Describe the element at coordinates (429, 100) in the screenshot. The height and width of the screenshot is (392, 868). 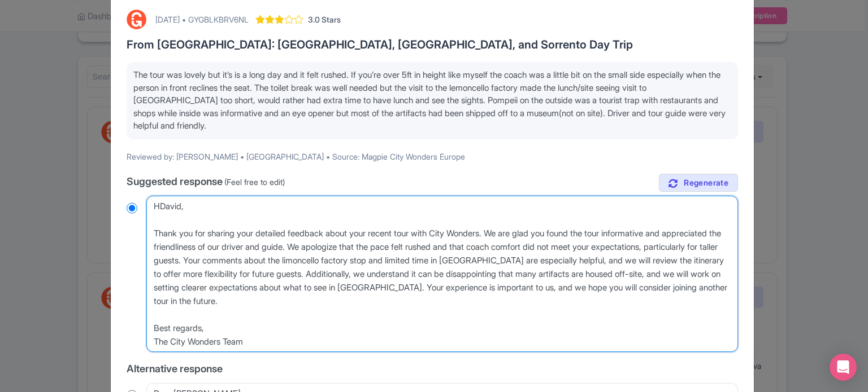
I see `span: The tour was lovely but it’s is a long day and it felt rushed. If you’re over 5ft in height like ...` at that location.